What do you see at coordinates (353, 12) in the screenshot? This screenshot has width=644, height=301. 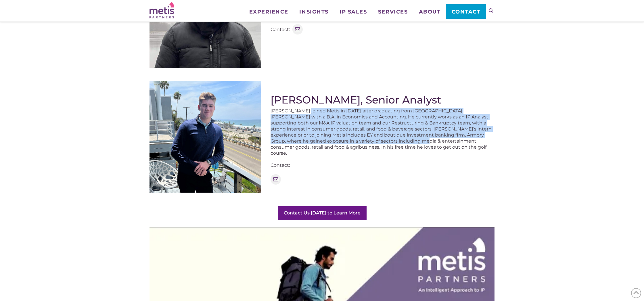 I see `span: IP Sales` at bounding box center [353, 12].